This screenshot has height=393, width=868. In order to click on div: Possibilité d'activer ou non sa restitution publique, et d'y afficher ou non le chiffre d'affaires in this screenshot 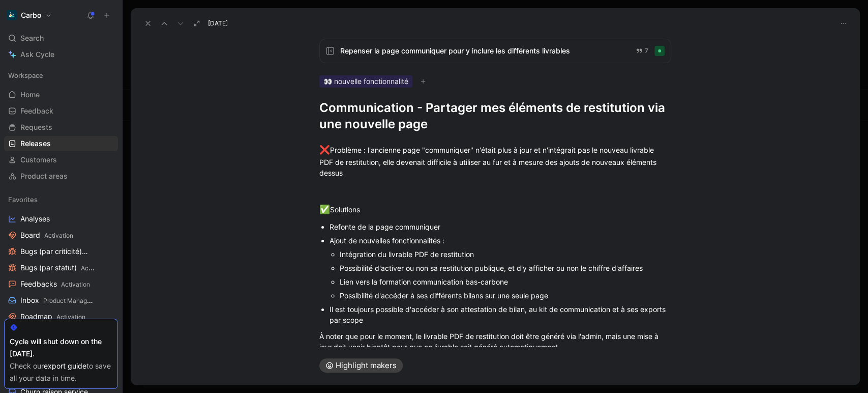, I will do `click(505, 268)`.